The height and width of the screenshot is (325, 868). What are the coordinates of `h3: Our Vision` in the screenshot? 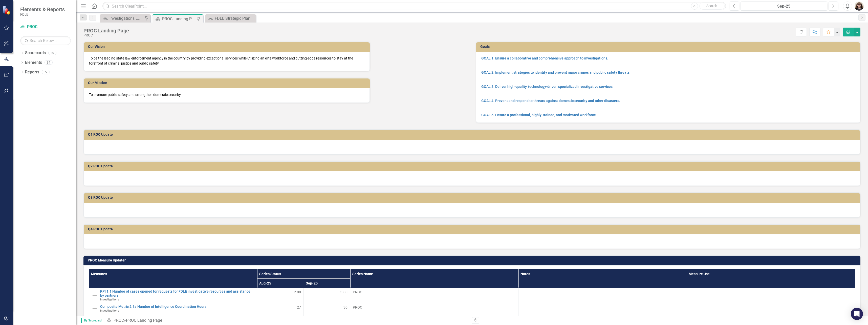 It's located at (228, 47).